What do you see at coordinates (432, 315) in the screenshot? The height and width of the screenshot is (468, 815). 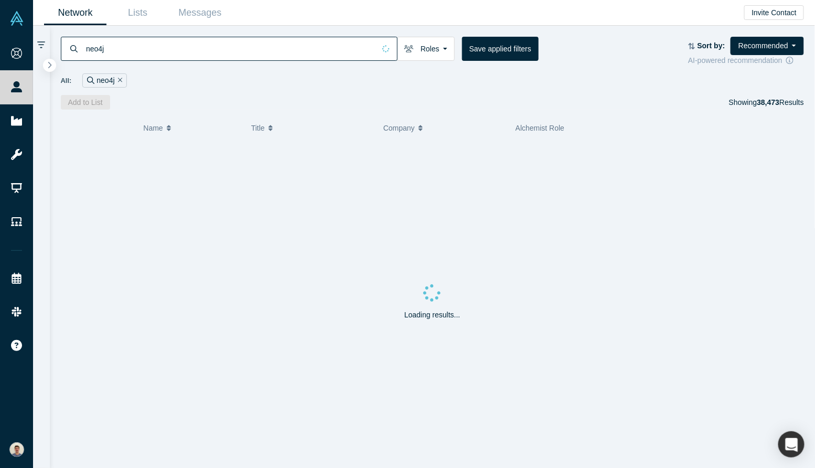 I see `p: Loading results...` at bounding box center [432, 315].